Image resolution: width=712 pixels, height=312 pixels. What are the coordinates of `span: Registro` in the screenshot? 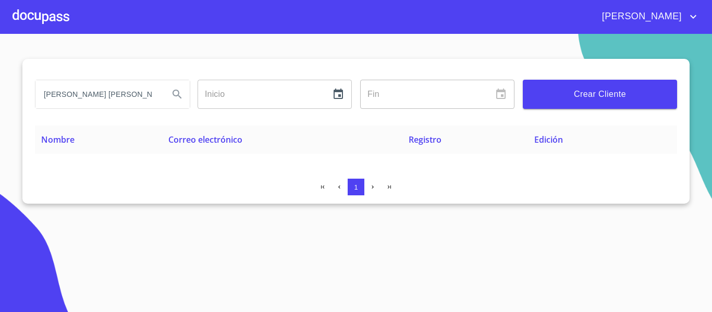 It's located at (425, 140).